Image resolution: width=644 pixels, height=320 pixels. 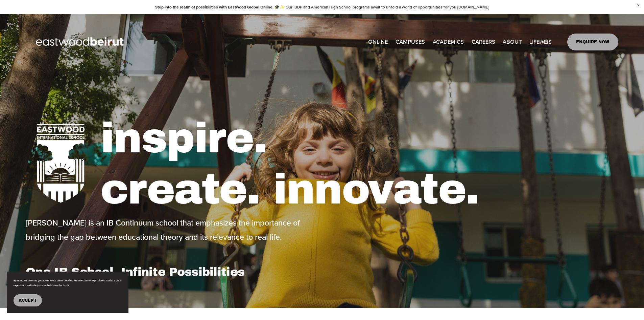 I want to click on a: ONLINE, so click(x=378, y=42).